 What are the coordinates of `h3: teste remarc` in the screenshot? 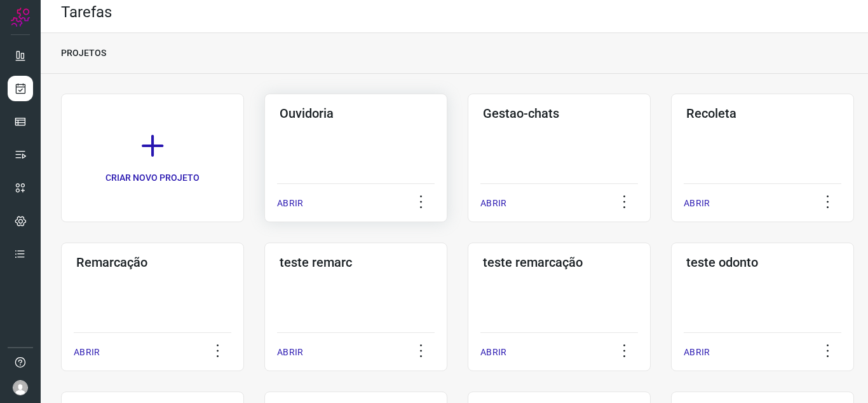 It's located at (356, 263).